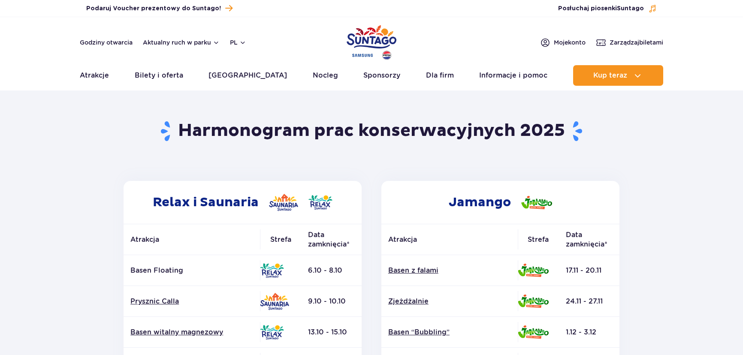  Describe the element at coordinates (242, 203) in the screenshot. I see `h2: Relax i Saunaria` at that location.